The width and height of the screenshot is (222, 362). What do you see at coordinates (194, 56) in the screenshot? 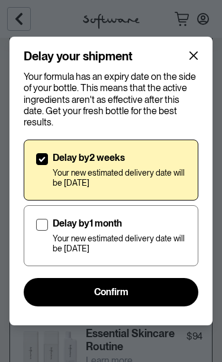
I see `button: Close` at bounding box center [194, 56].